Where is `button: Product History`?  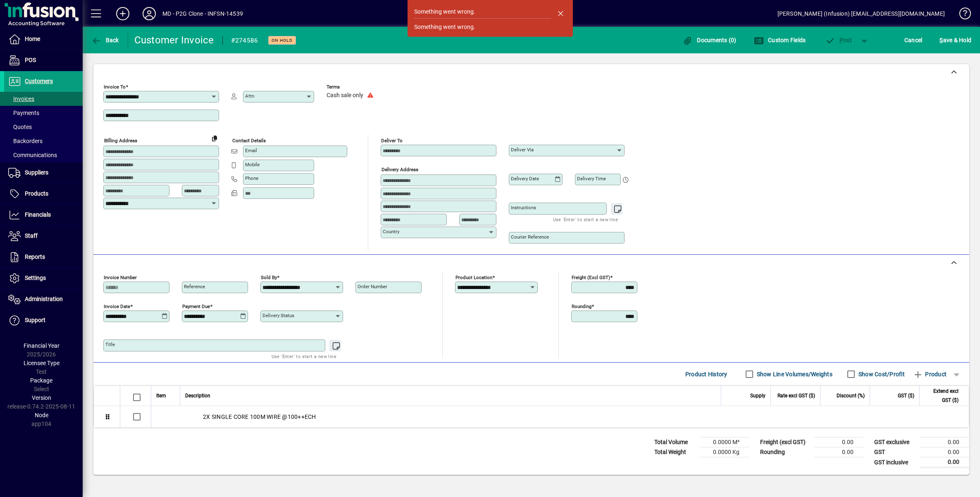
button: Product History is located at coordinates (707, 374).